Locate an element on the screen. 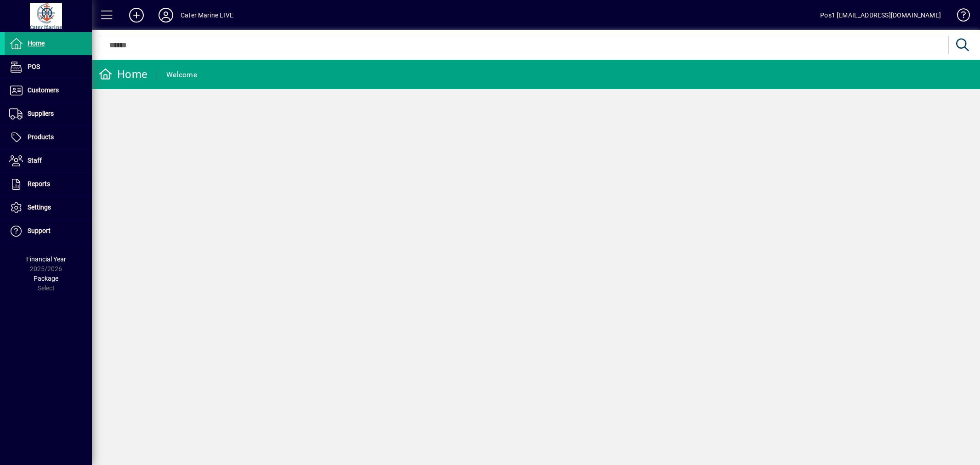 Image resolution: width=980 pixels, height=465 pixels. span: Package is located at coordinates (46, 278).